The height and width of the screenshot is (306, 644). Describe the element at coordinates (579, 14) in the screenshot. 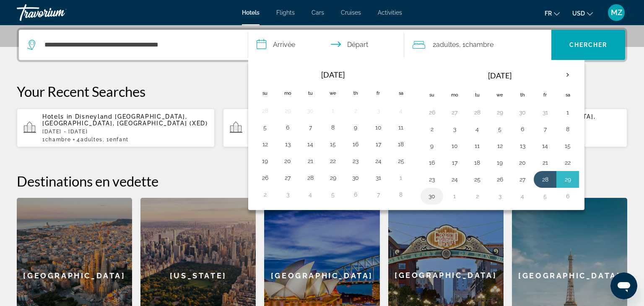

I see `span: USD` at that location.